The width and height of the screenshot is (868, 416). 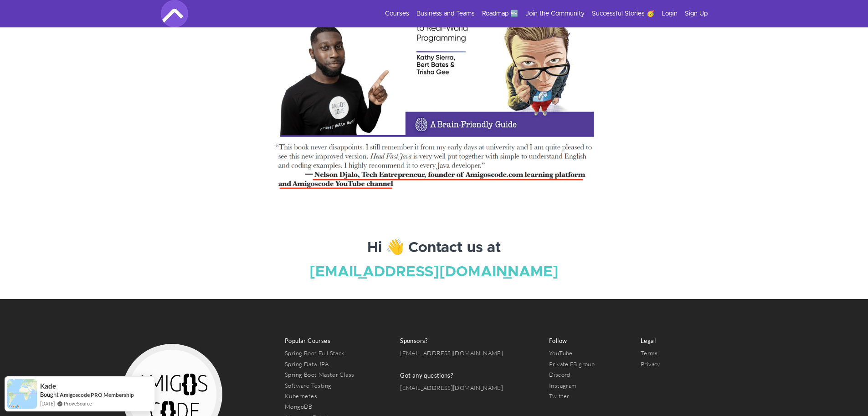 What do you see at coordinates (397, 14) in the screenshot?
I see `a: Courses` at bounding box center [397, 14].